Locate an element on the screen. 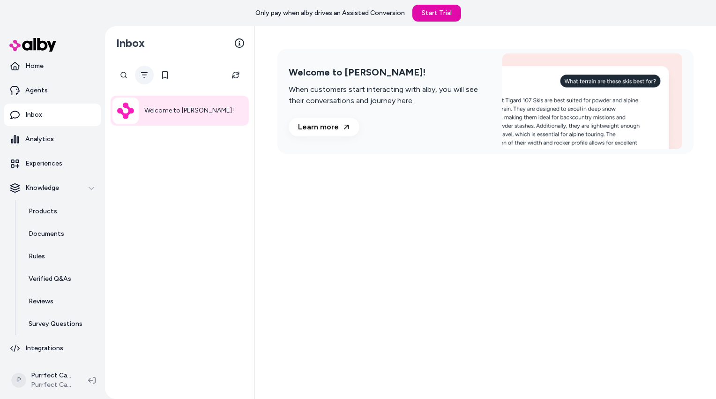  button: Refresh is located at coordinates (236, 75).